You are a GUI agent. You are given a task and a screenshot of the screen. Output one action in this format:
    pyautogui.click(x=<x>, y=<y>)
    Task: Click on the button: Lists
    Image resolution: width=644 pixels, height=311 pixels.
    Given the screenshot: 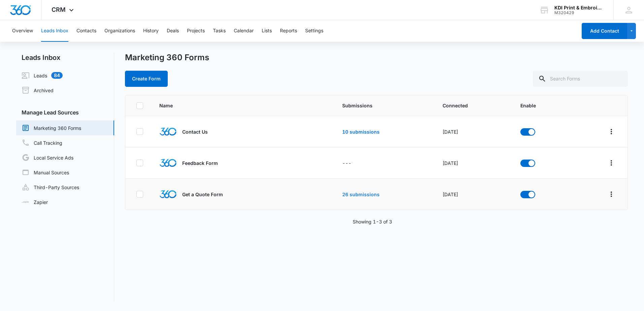 What is the action you would take?
    pyautogui.click(x=267, y=31)
    